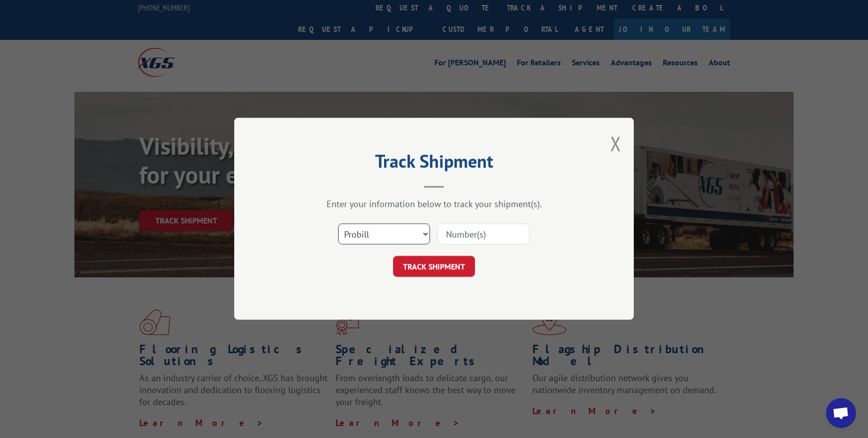  I want to click on button: Close modal, so click(616, 143).